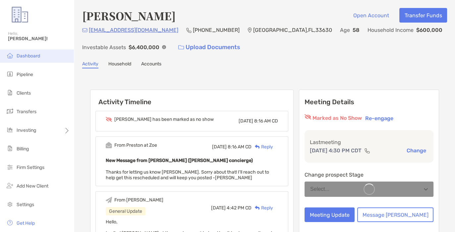  I want to click on a: Accounts, so click(151, 65).